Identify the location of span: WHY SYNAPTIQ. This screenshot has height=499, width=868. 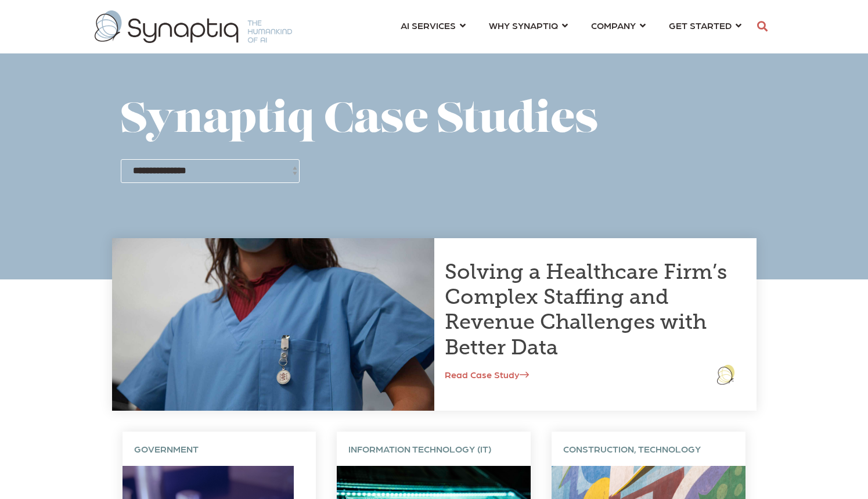
(523, 25).